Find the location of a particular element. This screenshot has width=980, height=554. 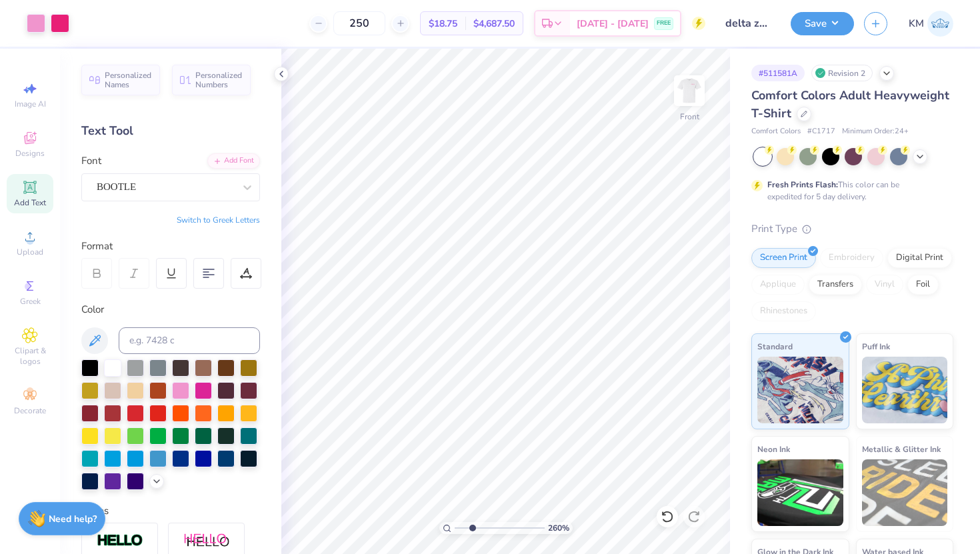

div: Applique is located at coordinates (778, 285).